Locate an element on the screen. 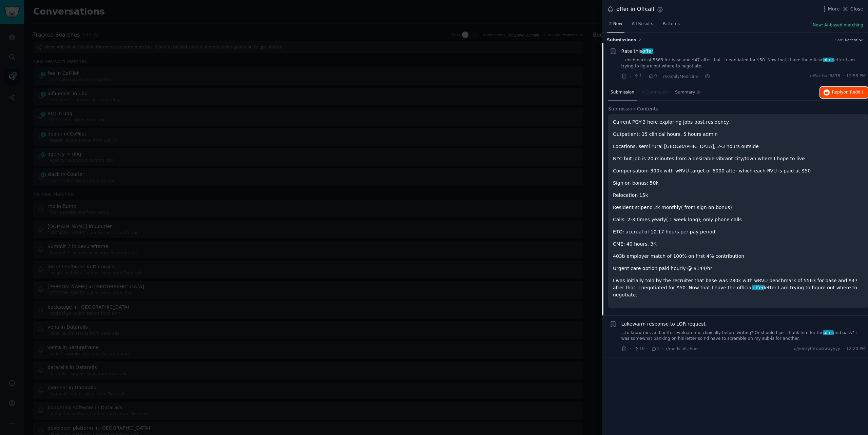 Image resolution: width=868 pixels, height=435 pixels. a: Rate thisoffer is located at coordinates (637, 51).